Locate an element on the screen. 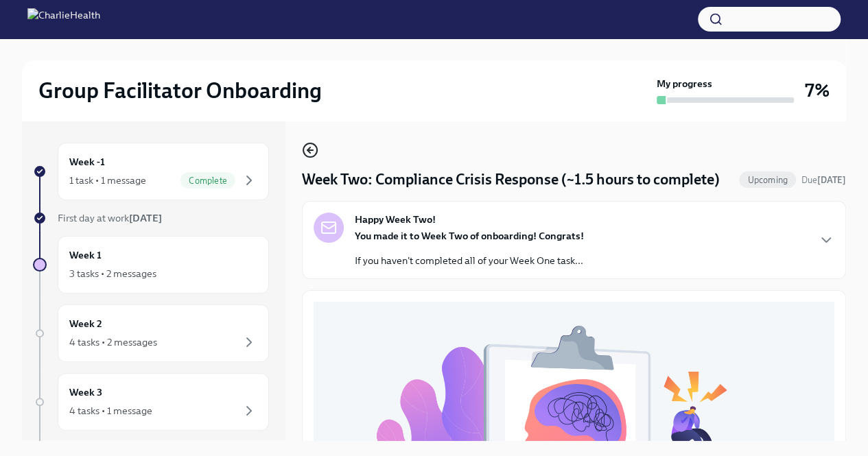  img: CharlieHealth is located at coordinates (64, 19).